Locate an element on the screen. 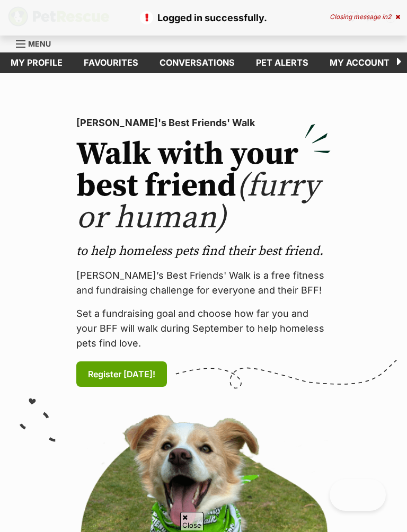 This screenshot has width=407, height=532. span: Menu is located at coordinates (40, 43).